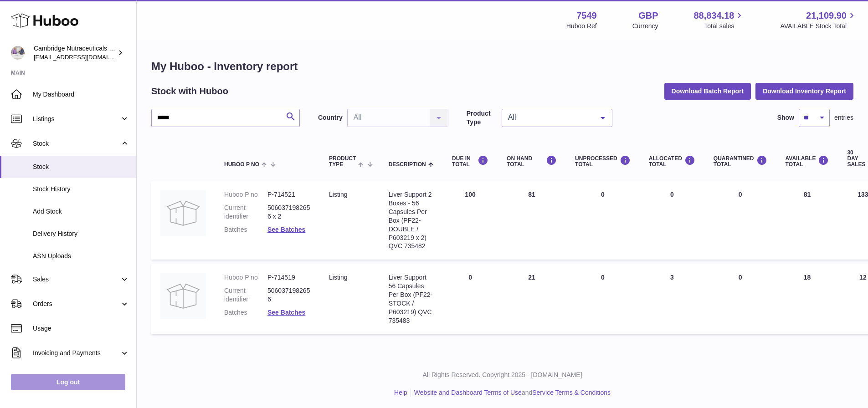 This screenshot has width=868, height=408. What do you see at coordinates (826, 16) in the screenshot?
I see `span: 21,109.90` at bounding box center [826, 16].